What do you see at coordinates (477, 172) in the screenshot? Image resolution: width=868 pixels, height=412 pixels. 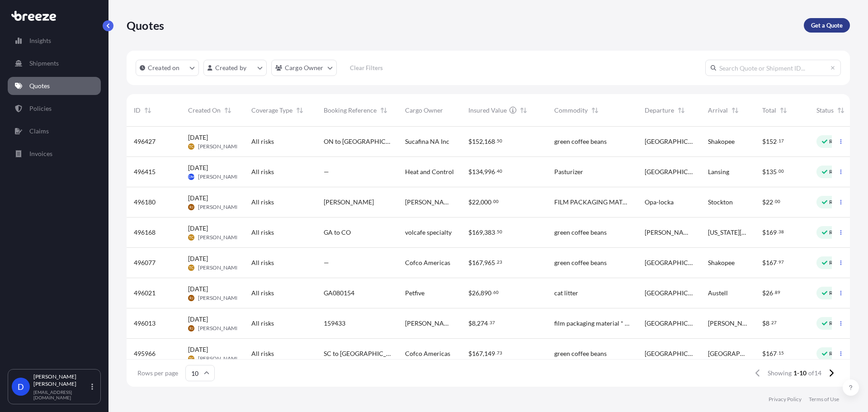 I see `span: 134` at bounding box center [477, 172].